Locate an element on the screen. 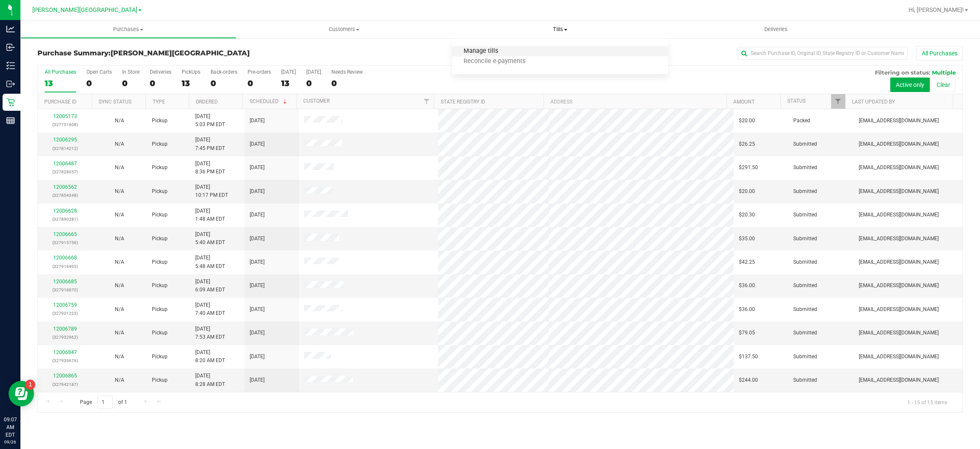 The image size is (980, 449). a: Status is located at coordinates (797, 101).